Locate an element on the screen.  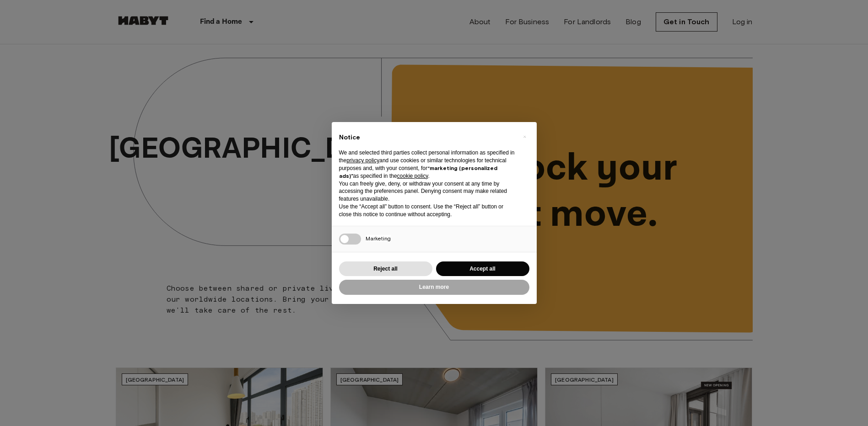
p: We and selected third parties collect personal information as specified in the and use cookies or... is located at coordinates (427, 164).